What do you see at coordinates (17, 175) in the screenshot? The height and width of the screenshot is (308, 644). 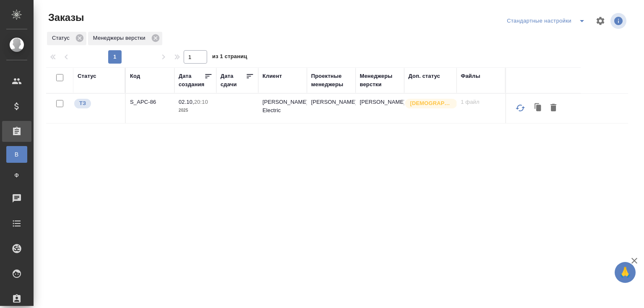 I see `a: Ф` at bounding box center [17, 175].